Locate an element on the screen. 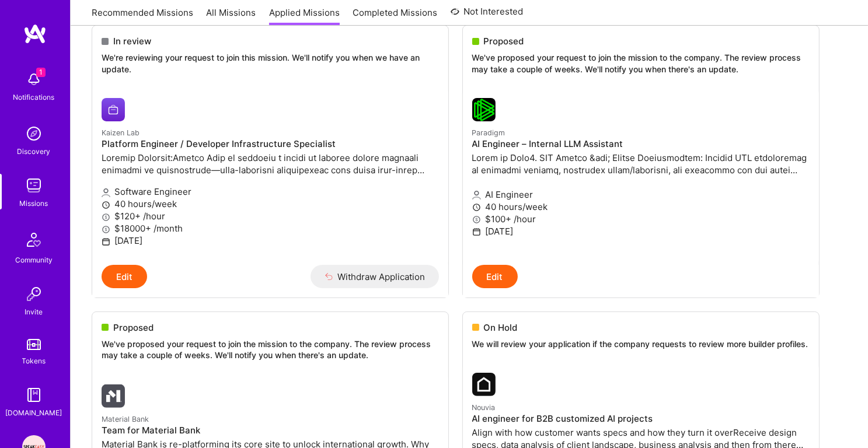 The width and height of the screenshot is (868, 448). h4: Platform Engineer / Developer Infrastructure Specialist is located at coordinates (270, 144).